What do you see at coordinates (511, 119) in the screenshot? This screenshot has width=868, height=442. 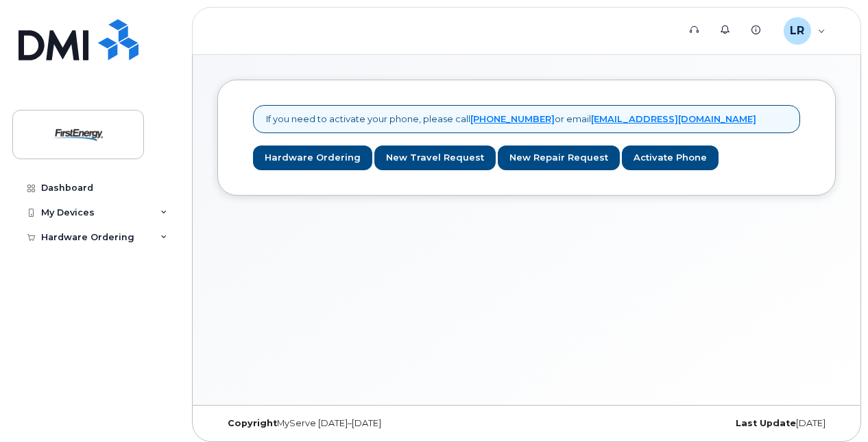 I see `p: If you need to activate your phone, please call or email` at bounding box center [511, 119].